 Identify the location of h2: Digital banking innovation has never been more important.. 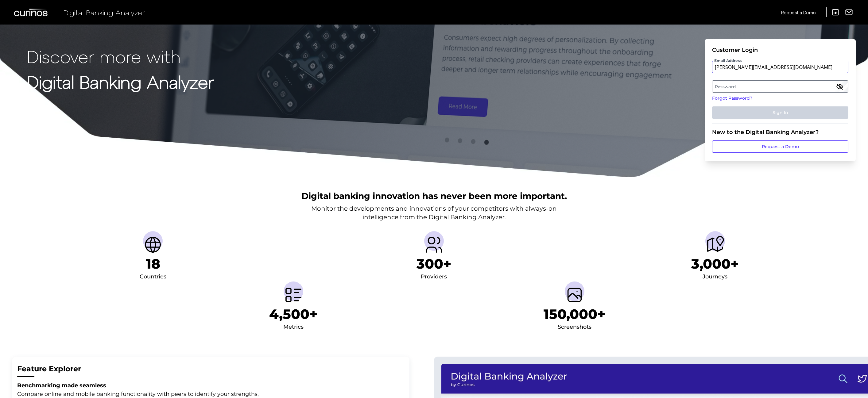
(434, 196).